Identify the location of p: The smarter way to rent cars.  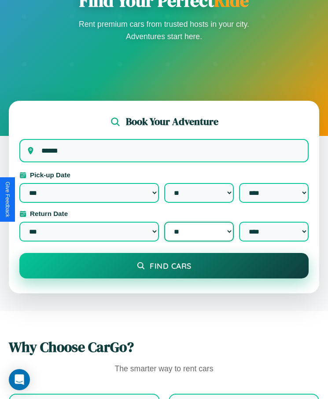
(164, 369).